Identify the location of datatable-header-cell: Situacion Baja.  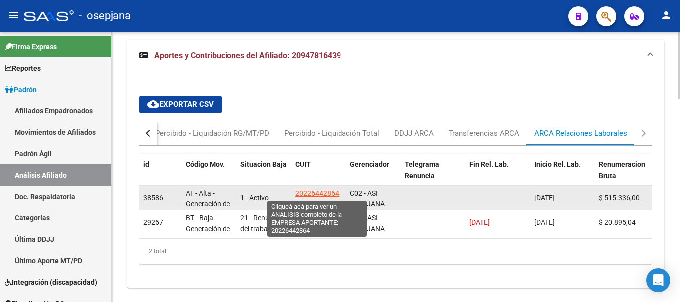
(264, 176).